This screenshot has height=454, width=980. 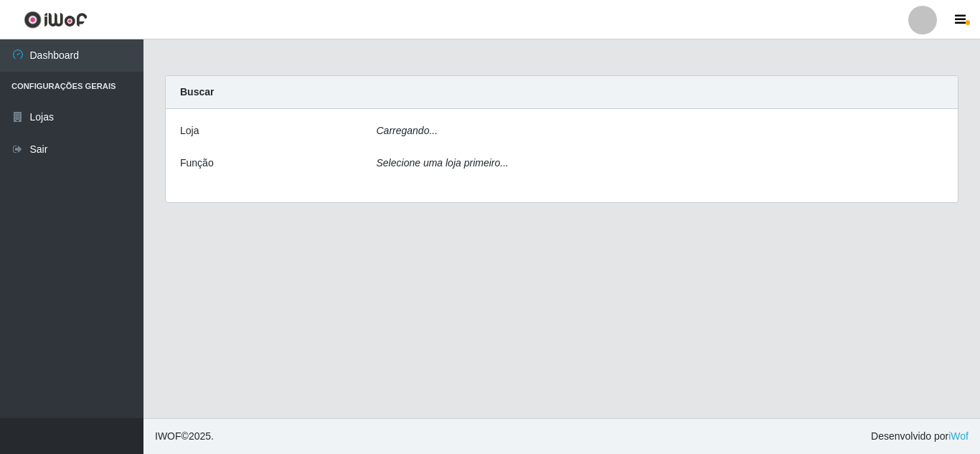 I want to click on span: Desenvolvido por, so click(x=919, y=436).